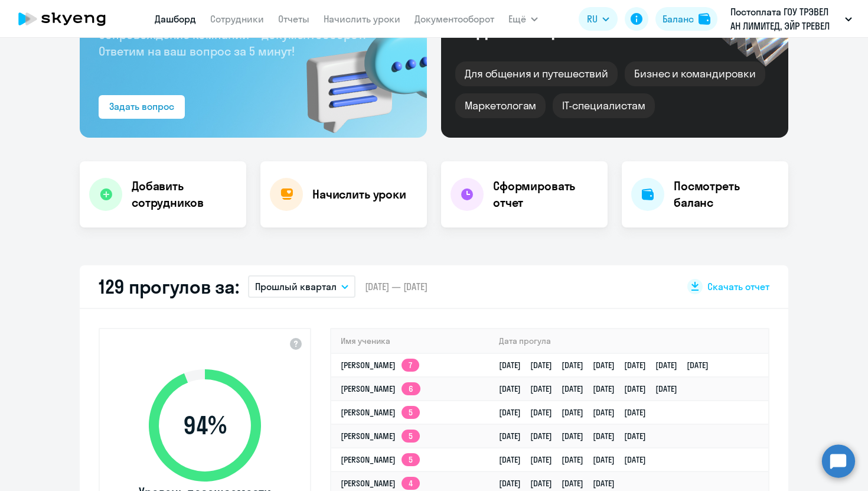 The height and width of the screenshot is (491, 868). I want to click on h2: 129 прогулов за:, so click(168, 286).